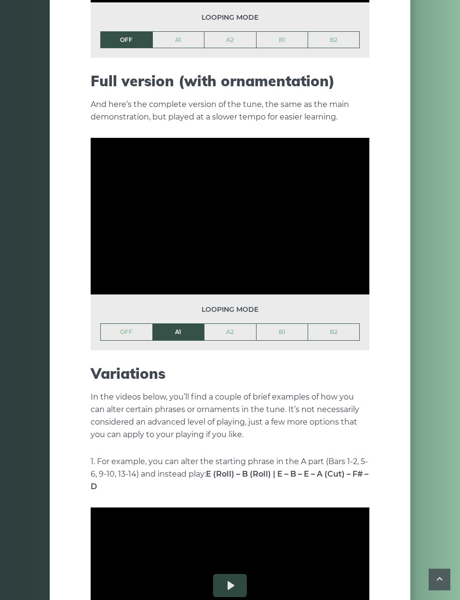  I want to click on p: And here’s the complete version of the tune, the same as the main demonstration, but played at a ..., so click(230, 111).